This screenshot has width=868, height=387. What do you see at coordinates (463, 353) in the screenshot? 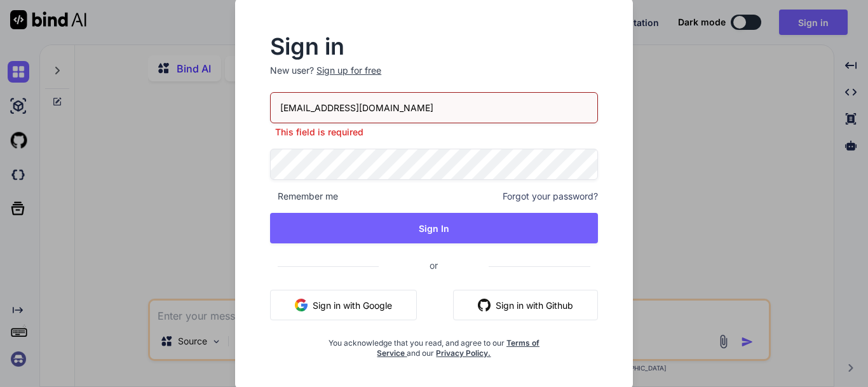
I see `a: Privacy Policy.` at bounding box center [463, 353].